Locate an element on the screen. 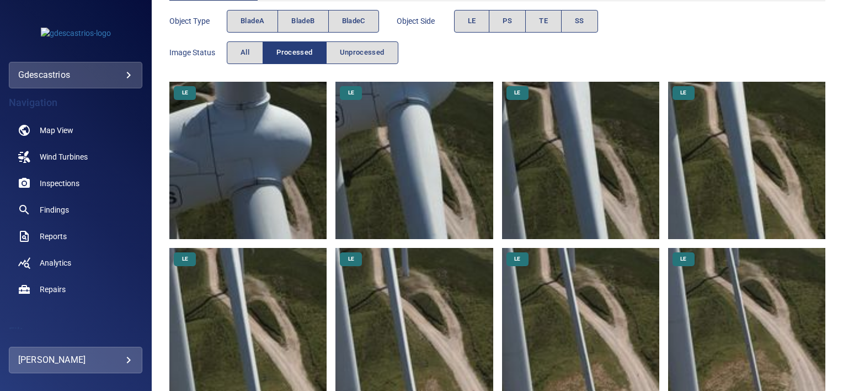 This screenshot has width=843, height=391. a: map noActive is located at coordinates (76, 130).